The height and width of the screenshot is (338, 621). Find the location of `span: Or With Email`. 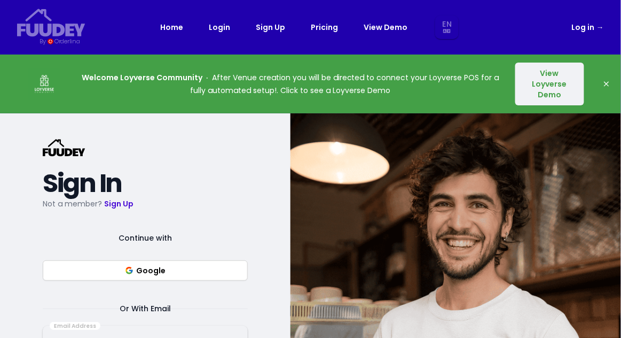

span: Or With Email is located at coordinates (145, 308).